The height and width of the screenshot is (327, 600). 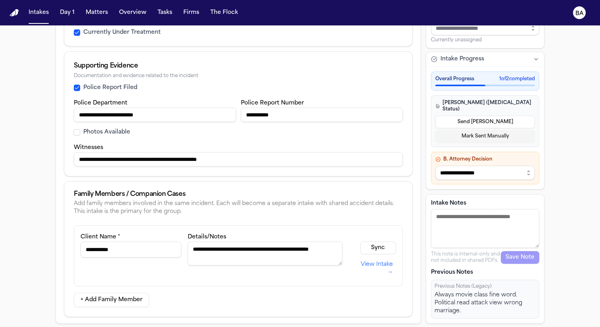 I want to click on input: Assign to staff member, so click(x=485, y=28).